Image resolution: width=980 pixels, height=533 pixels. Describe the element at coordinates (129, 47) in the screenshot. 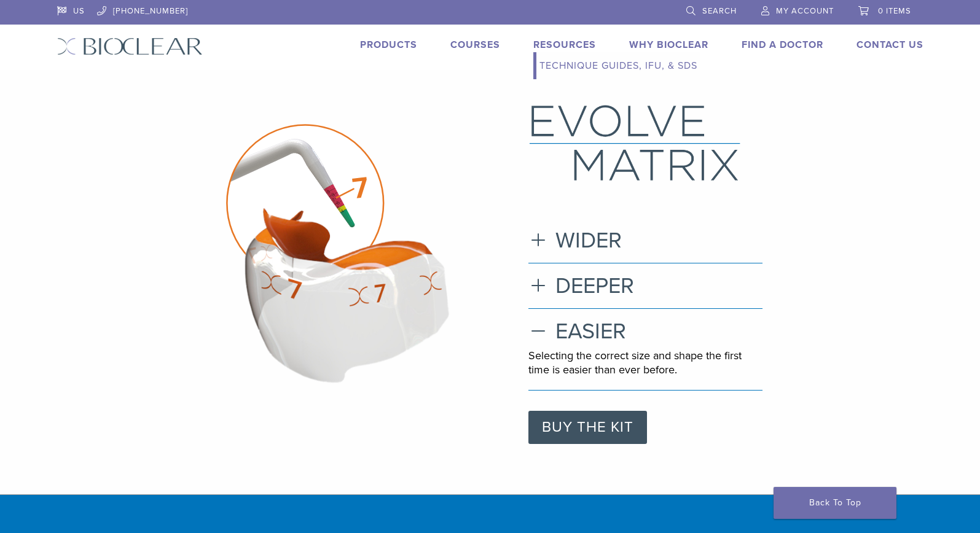

I see `img: Bioclear` at that location.